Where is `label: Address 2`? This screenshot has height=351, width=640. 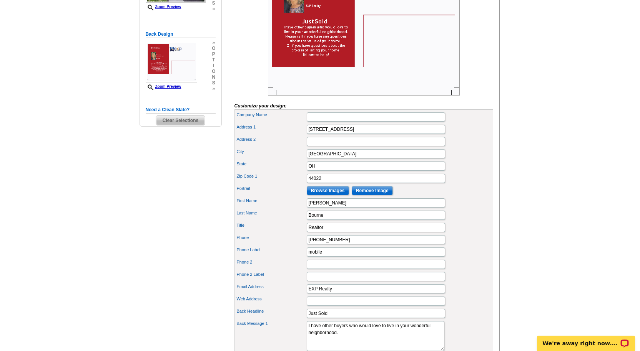
label: Address 2 is located at coordinates (271, 139).